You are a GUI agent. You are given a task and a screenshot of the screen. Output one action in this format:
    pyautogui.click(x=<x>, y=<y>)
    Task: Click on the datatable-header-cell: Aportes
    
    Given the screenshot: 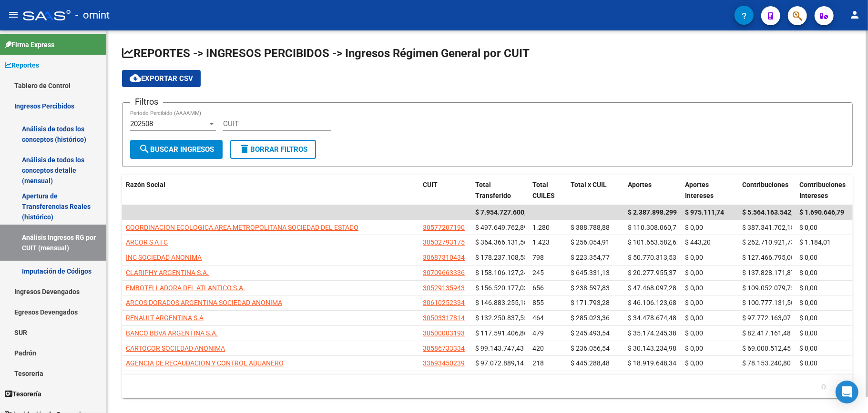 What is the action you would take?
    pyautogui.click(x=652, y=190)
    